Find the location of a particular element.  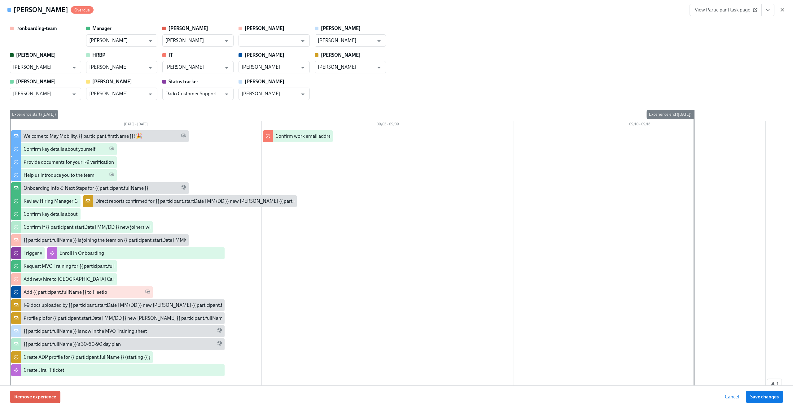

strong: Status tracker is located at coordinates (183, 81).